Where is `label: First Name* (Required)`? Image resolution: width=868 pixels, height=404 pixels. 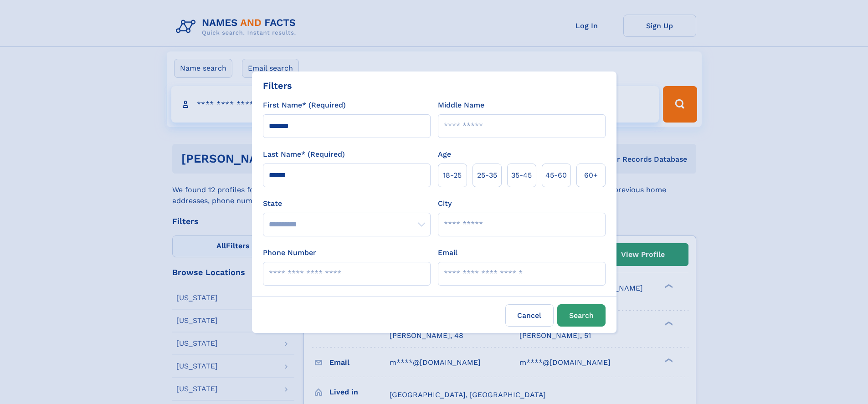 label: First Name* (Required) is located at coordinates (304, 106).